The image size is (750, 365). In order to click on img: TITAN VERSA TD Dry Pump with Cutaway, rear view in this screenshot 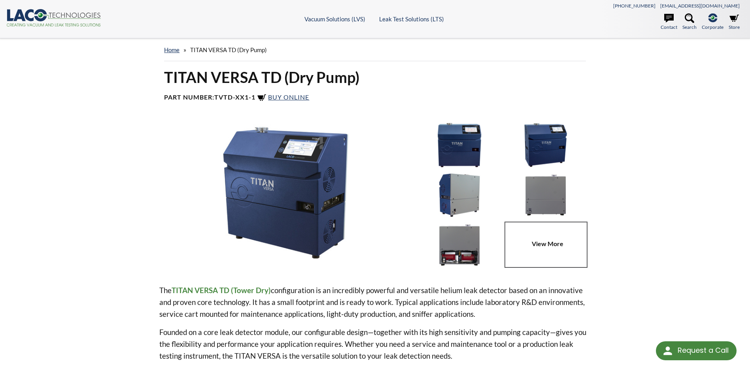, I will do `click(459, 245)`.